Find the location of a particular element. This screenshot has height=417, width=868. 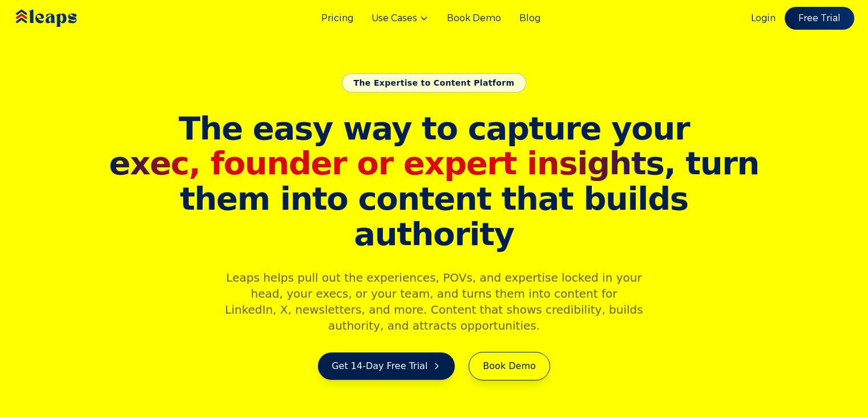

span: , turn is located at coordinates (434, 163).